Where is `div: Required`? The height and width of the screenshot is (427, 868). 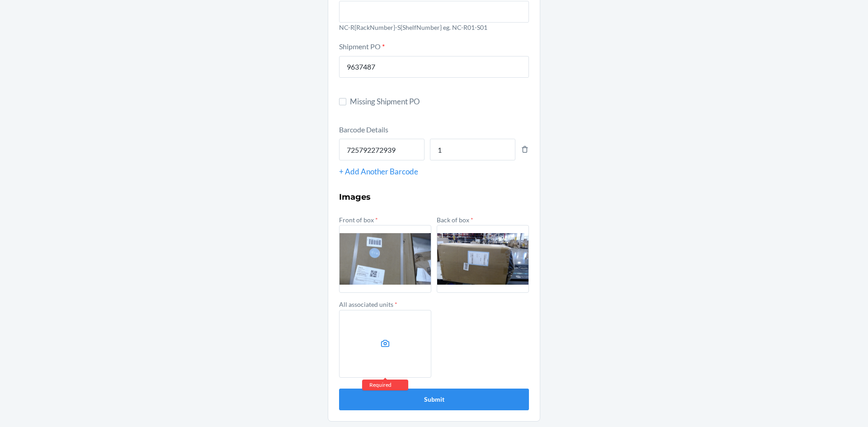 div: Required is located at coordinates (385, 385).